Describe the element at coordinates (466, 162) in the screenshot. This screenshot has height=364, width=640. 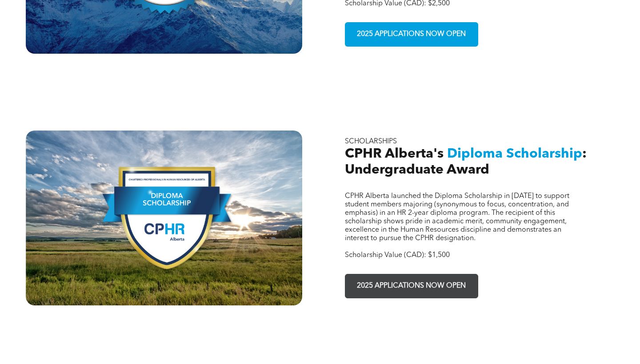
I see `span: : Undergraduate Award` at that location.